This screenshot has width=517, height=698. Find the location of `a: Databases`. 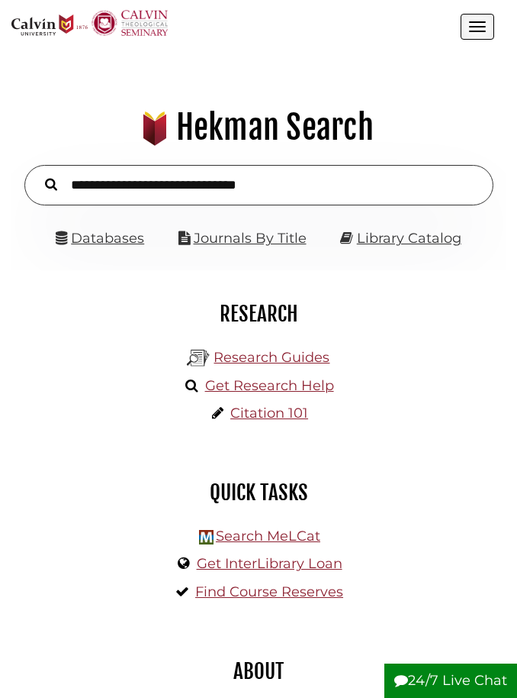

a: Databases is located at coordinates (100, 238).